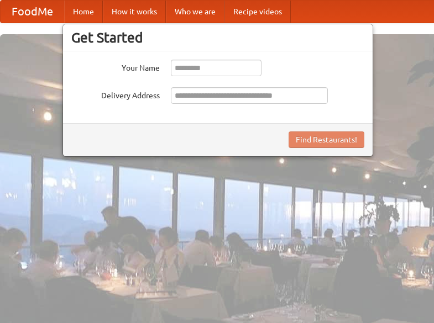 The width and height of the screenshot is (434, 323). Describe the element at coordinates (83, 12) in the screenshot. I see `a: Home` at that location.